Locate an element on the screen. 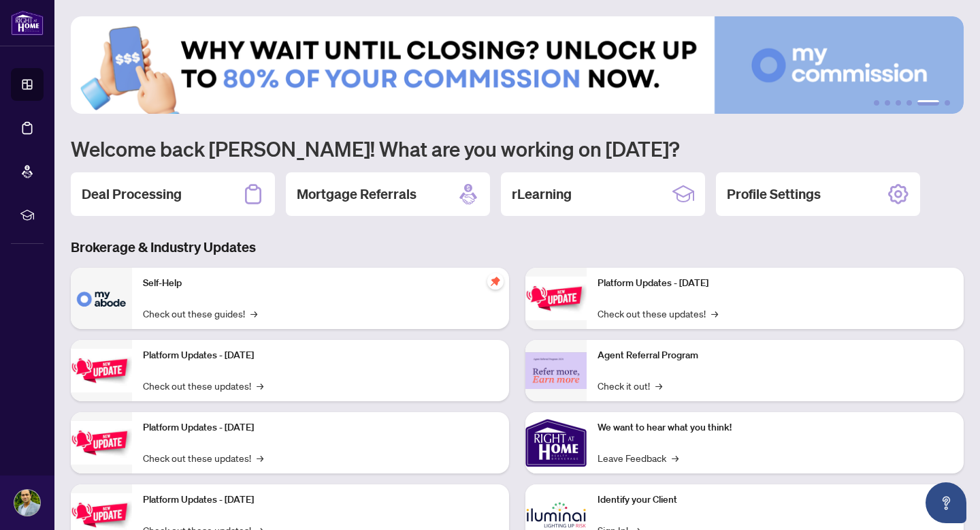  h2: Deal Processing is located at coordinates (131, 194).